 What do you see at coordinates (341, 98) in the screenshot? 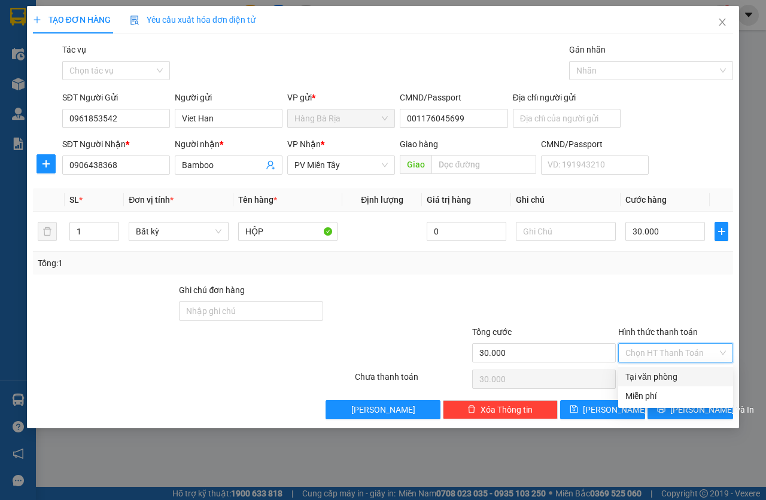
I see `div: VP gửi` at bounding box center [341, 98].